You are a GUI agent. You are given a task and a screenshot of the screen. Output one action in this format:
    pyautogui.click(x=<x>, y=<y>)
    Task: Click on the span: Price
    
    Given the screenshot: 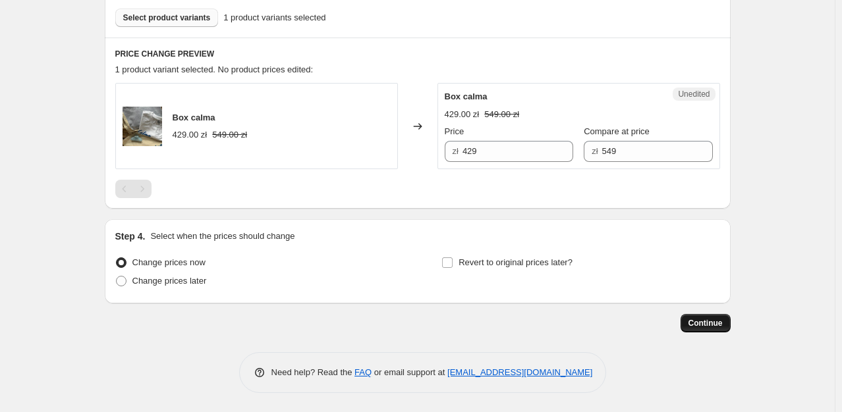 What is the action you would take?
    pyautogui.click(x=454, y=131)
    